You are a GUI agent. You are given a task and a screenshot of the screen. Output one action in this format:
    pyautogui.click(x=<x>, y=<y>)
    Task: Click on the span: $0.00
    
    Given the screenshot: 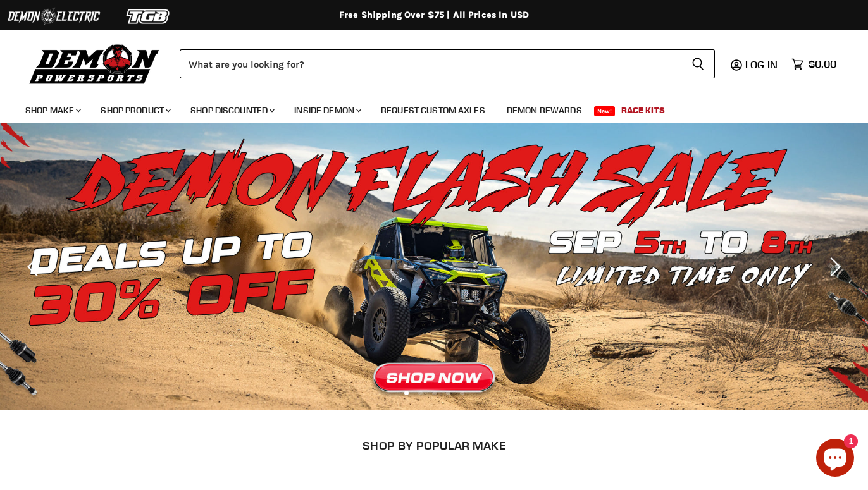 What is the action you would take?
    pyautogui.click(x=823, y=64)
    